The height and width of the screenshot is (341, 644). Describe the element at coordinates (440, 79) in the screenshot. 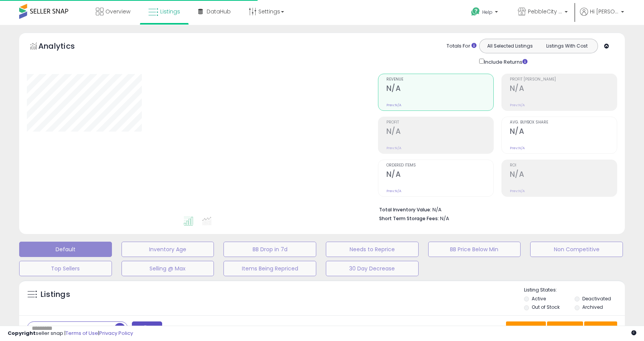

I see `span: Revenue` at that location.